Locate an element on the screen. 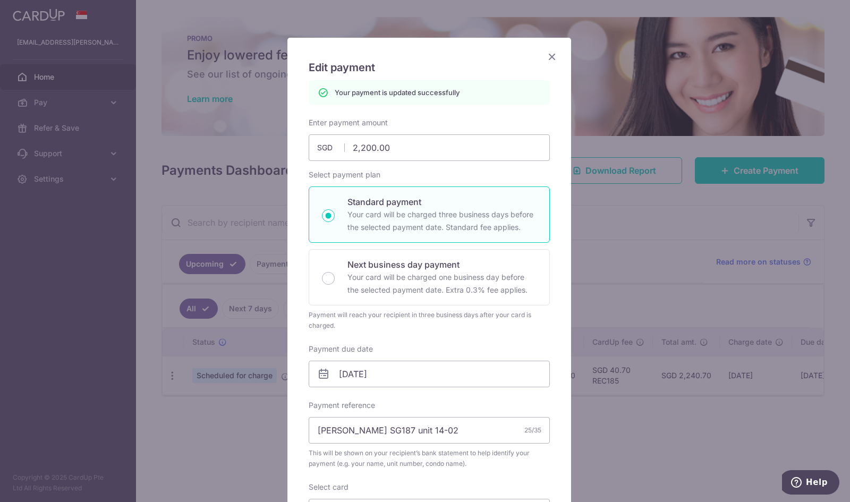 Image resolution: width=850 pixels, height=502 pixels. label: Payment due date is located at coordinates (340, 349).